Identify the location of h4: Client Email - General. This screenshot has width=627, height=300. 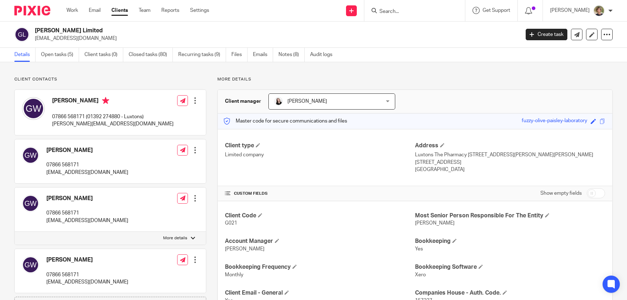
(320, 293).